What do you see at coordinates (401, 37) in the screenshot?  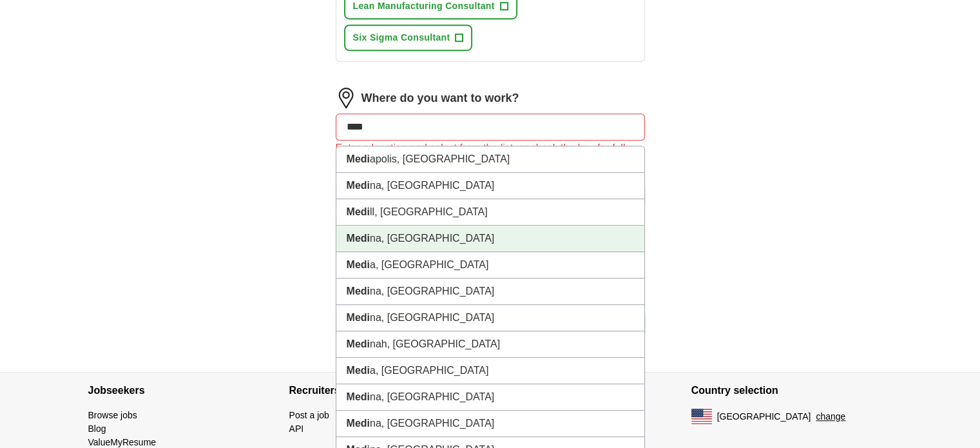 I see `span: Six Sigma Consultant` at bounding box center [401, 37].